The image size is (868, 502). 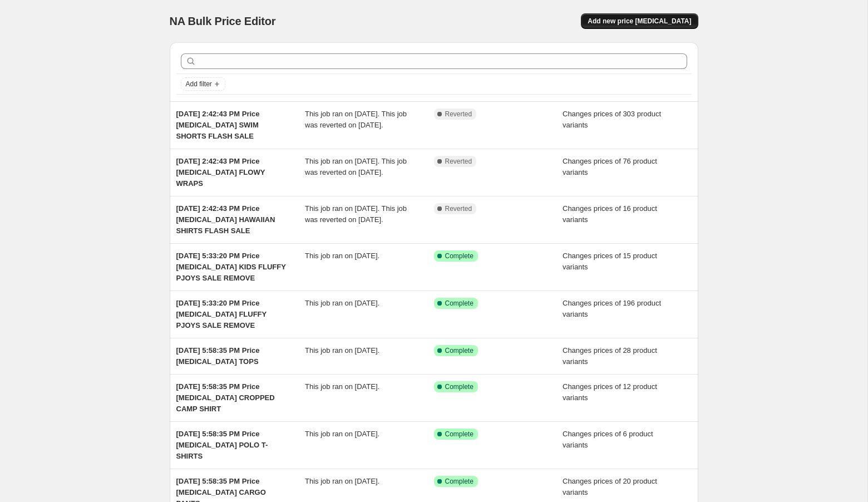 I want to click on span: Changes prices of 20 product variants, so click(x=610, y=486).